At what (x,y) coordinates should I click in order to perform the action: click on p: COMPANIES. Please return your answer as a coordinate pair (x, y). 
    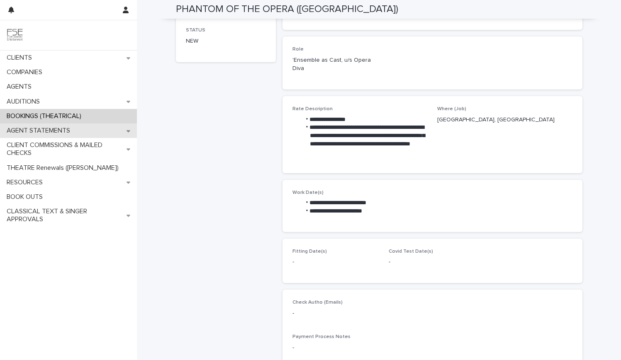
    Looking at the image, I should click on (26, 72).